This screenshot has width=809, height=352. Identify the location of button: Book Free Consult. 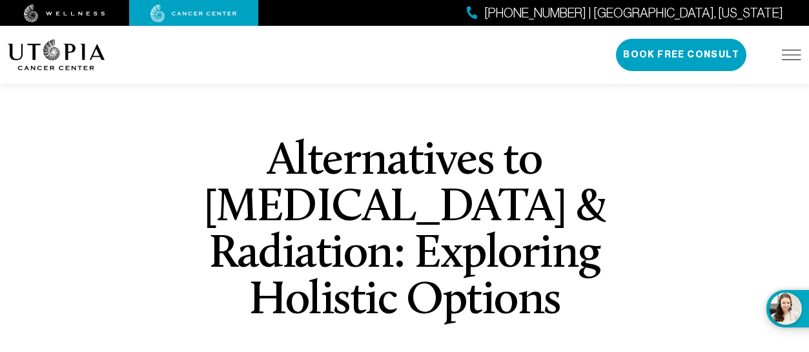
(681, 55).